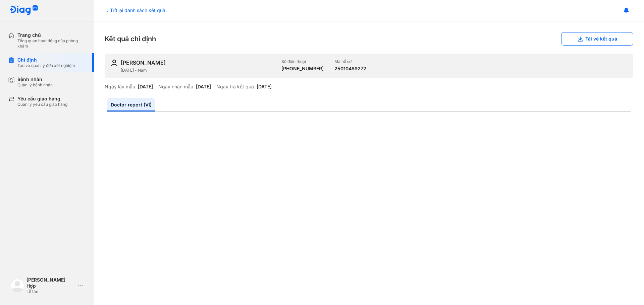 The height and width of the screenshot is (305, 644). Describe the element at coordinates (43, 99) in the screenshot. I see `div: Yêu cầu giao hàng` at that location.